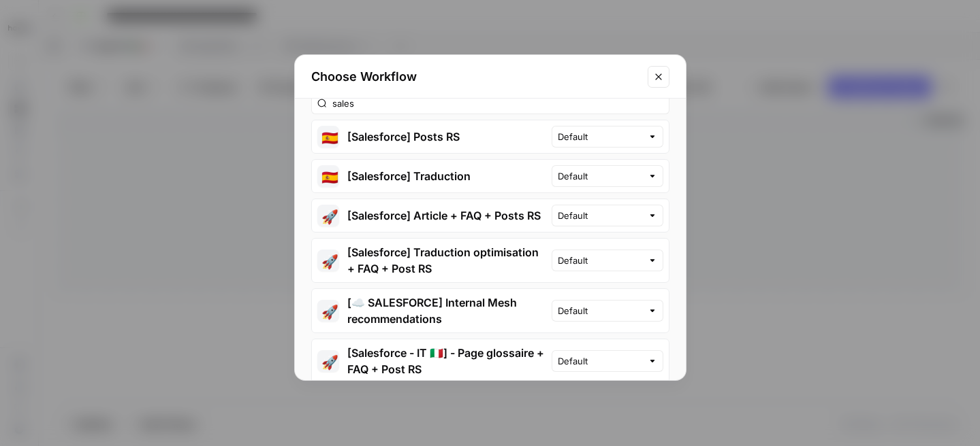 Image resolution: width=980 pixels, height=446 pixels. What do you see at coordinates (432, 216) in the screenshot?
I see `button: 🚀[Salesforce] Article + FAQ + Posts RS` at bounding box center [432, 216].